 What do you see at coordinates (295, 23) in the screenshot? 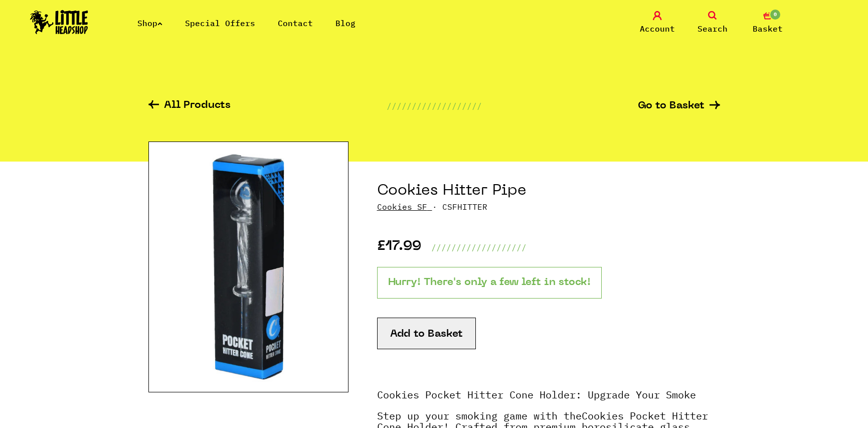
I see `a: Contact` at bounding box center [295, 23].